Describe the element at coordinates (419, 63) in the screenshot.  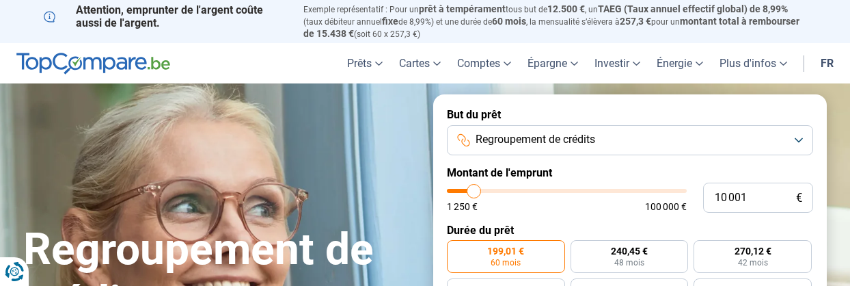
I see `a: Cartes` at that location.